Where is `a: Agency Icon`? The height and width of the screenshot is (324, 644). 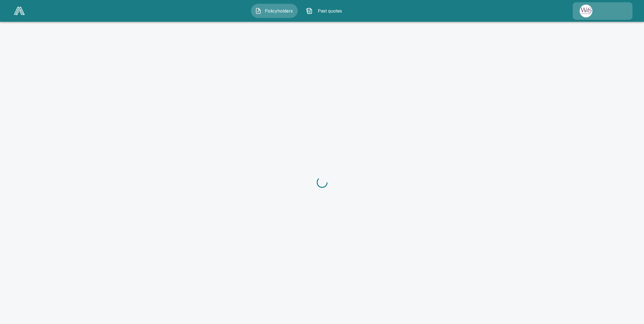
a: Agency Icon is located at coordinates (602, 11).